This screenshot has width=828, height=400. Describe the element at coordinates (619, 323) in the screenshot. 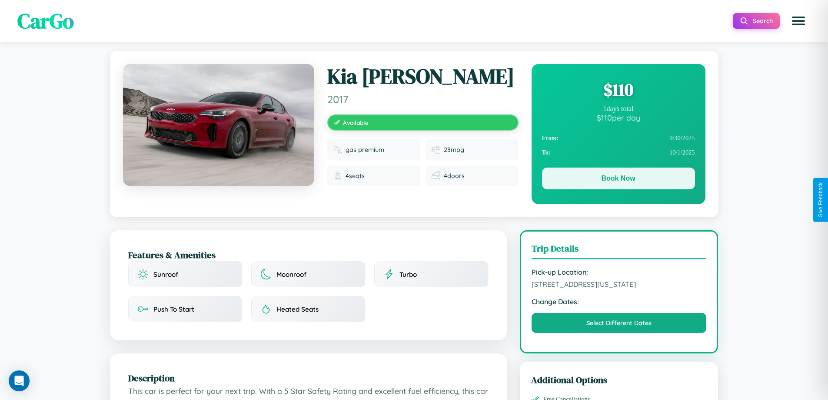

I see `button: Select Different Dates` at that location.